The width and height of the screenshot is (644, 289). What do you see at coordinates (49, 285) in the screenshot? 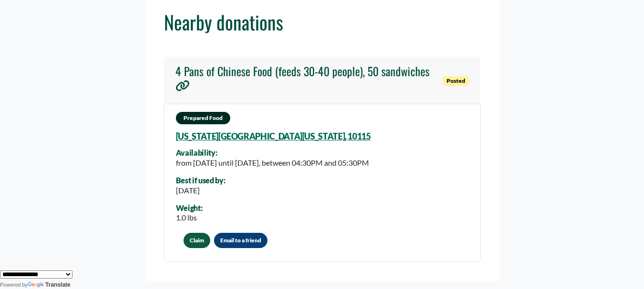
I see `a: Translate` at bounding box center [49, 285].